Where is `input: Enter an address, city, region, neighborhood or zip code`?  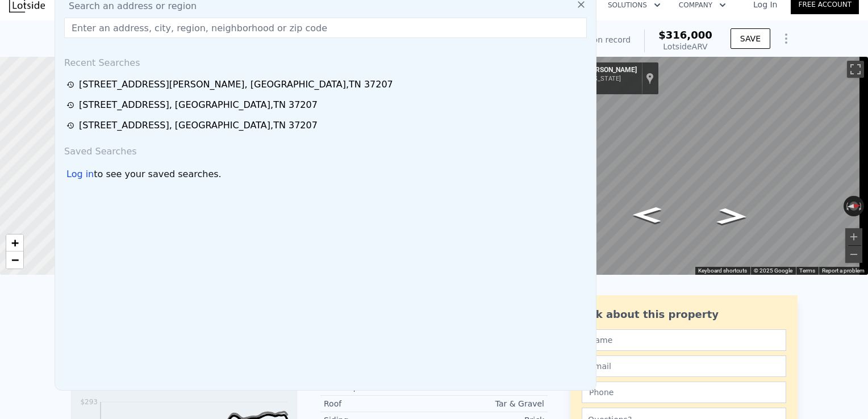 input: Enter an address, city, region, neighborhood or zip code is located at coordinates (325, 28).